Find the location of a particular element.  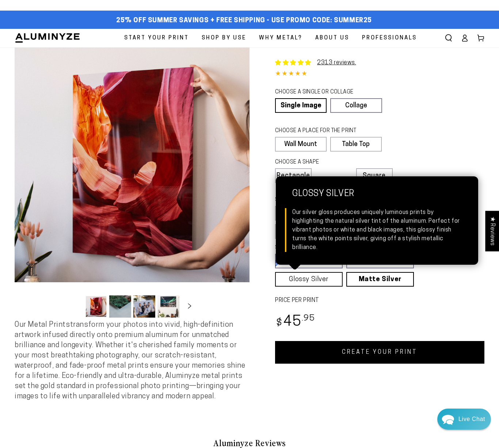

a: Glossy Silver is located at coordinates (309, 279).